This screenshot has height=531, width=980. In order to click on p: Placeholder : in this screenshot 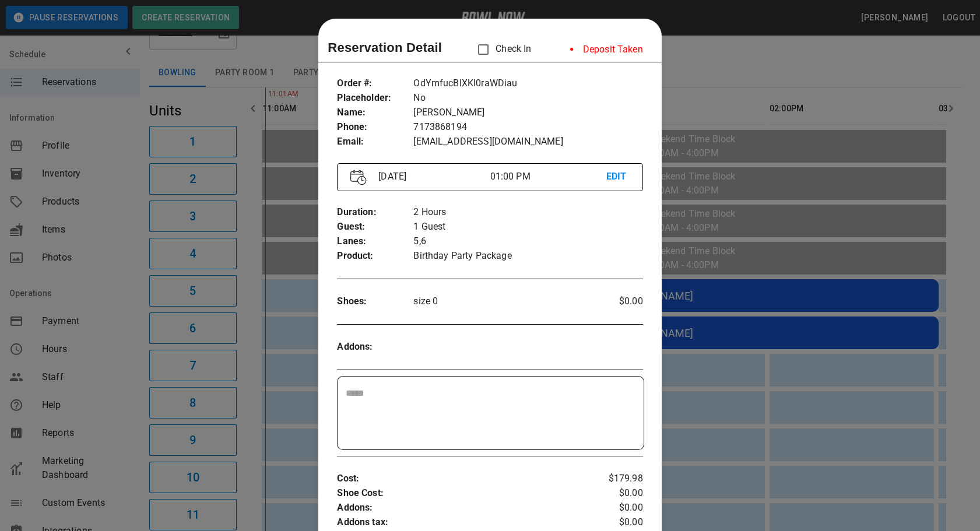, I will do `click(375, 98)`.